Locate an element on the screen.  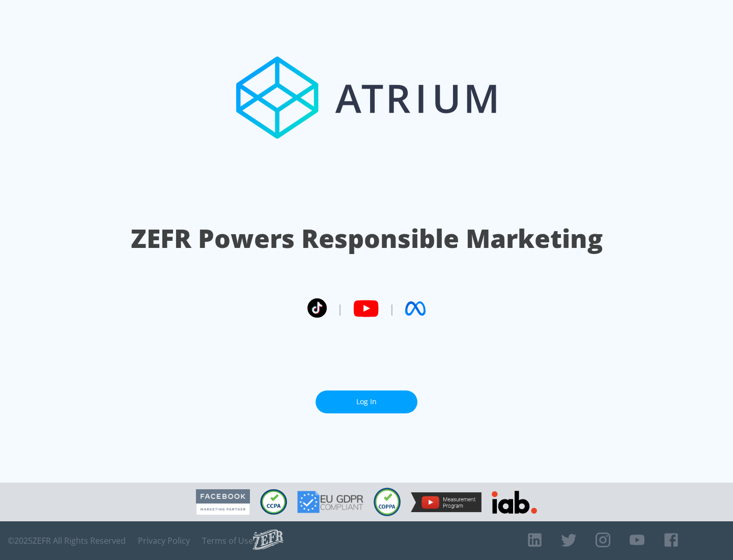
a: Log In is located at coordinates (366, 401).